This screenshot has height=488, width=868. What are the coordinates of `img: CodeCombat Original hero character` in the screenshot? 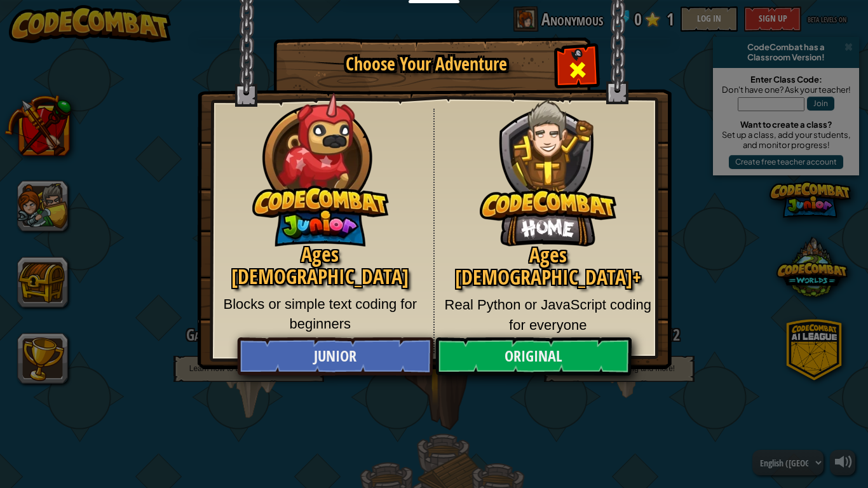 It's located at (548, 163).